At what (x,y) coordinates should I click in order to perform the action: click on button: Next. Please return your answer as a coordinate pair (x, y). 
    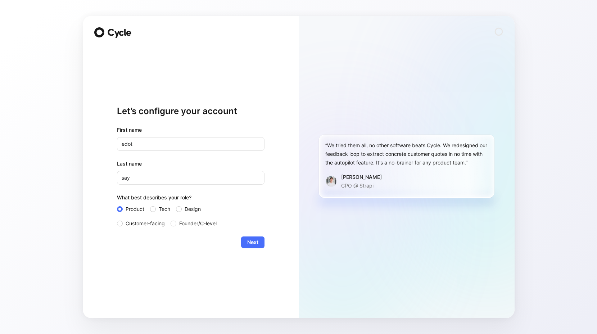
    Looking at the image, I should click on (252, 242).